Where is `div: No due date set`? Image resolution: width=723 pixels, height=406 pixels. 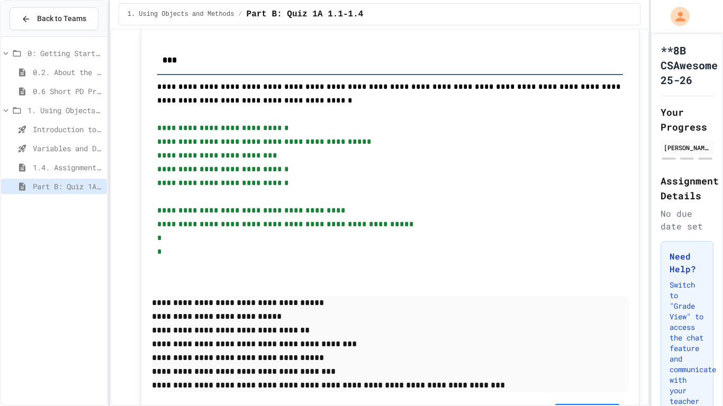 div: No due date set is located at coordinates (687, 220).